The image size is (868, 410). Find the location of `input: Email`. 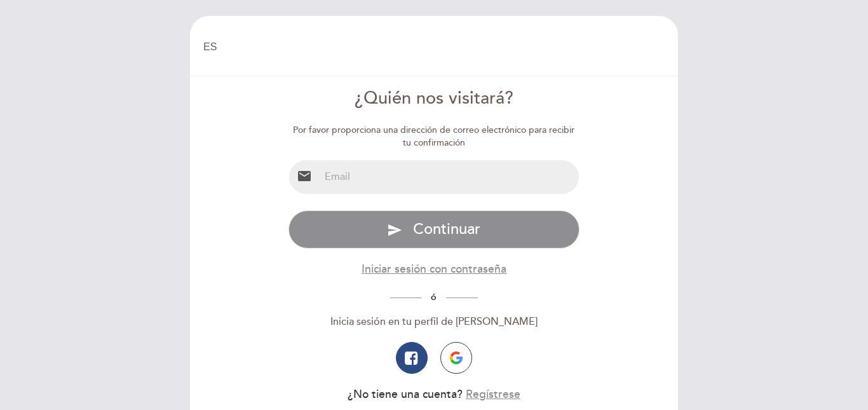

input: Email is located at coordinates (449, 177).